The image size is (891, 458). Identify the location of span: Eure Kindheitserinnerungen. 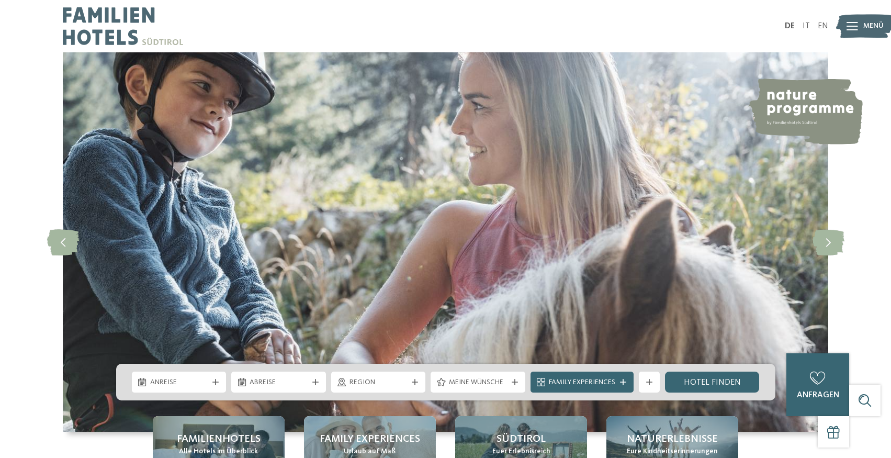
(672, 451).